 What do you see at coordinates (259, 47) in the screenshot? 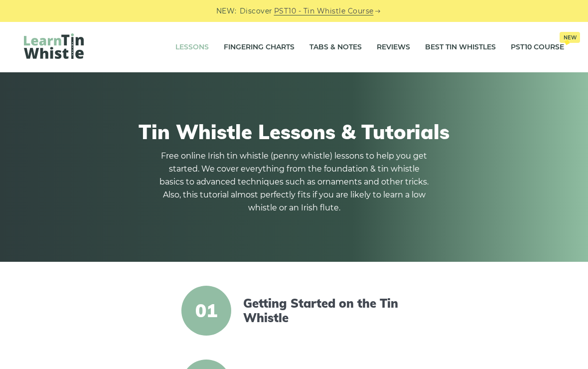
I see `a: Fingering Charts` at bounding box center [259, 47].